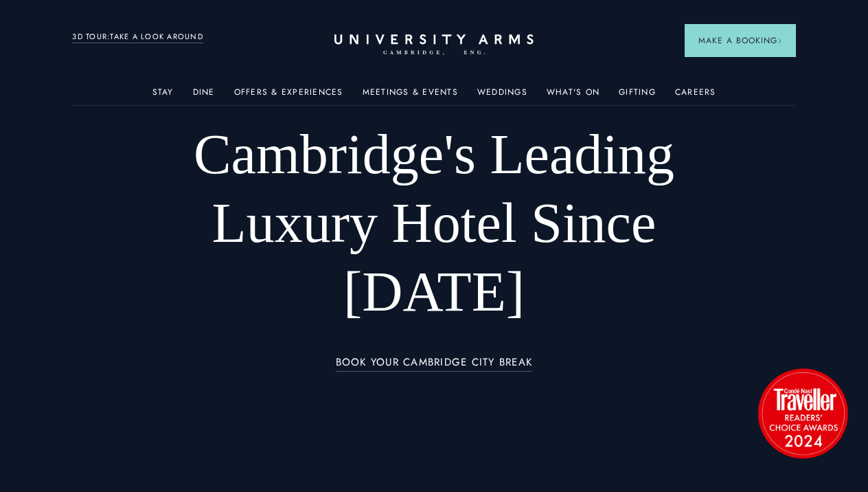  I want to click on a: BOOK YOUR CAMBRIDGE CITY BREAK, so click(434, 364).